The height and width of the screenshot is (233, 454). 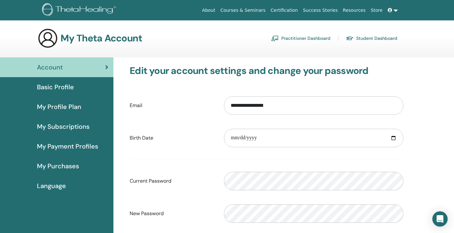 What do you see at coordinates (372, 38) in the screenshot?
I see `a: Student Dashboard` at bounding box center [372, 38].